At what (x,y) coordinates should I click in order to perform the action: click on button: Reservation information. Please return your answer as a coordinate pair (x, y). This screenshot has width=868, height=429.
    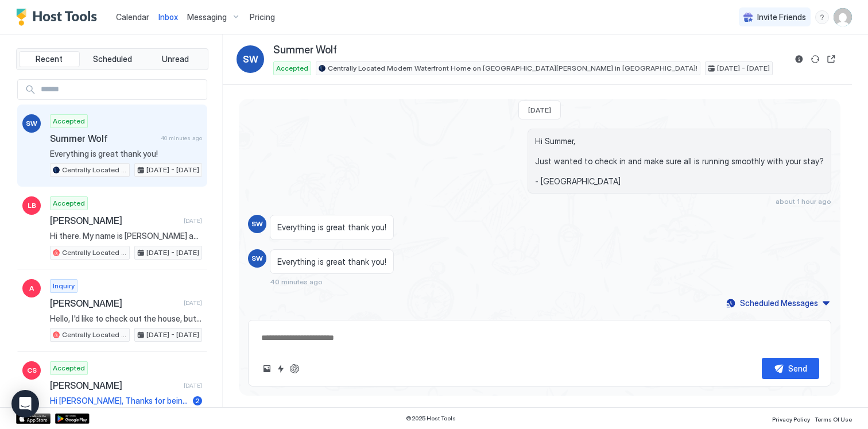
    Looking at the image, I should click on (799, 59).